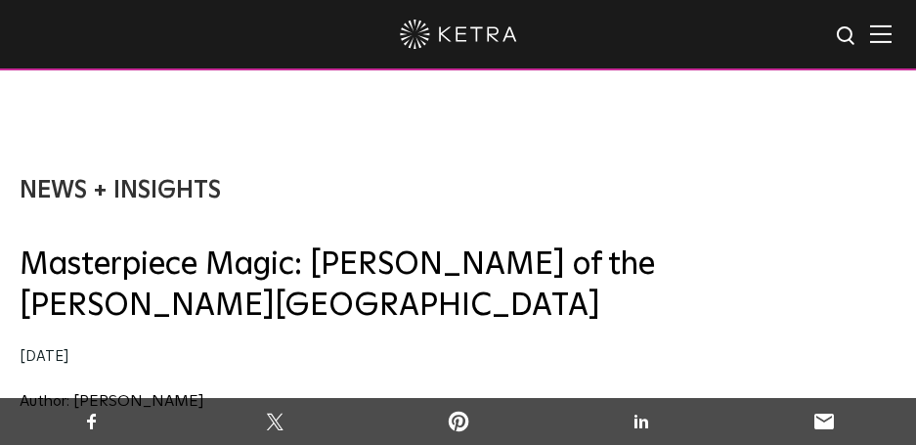 The width and height of the screenshot is (916, 445). I want to click on img: Hamburger%20Nav.svg, so click(881, 33).